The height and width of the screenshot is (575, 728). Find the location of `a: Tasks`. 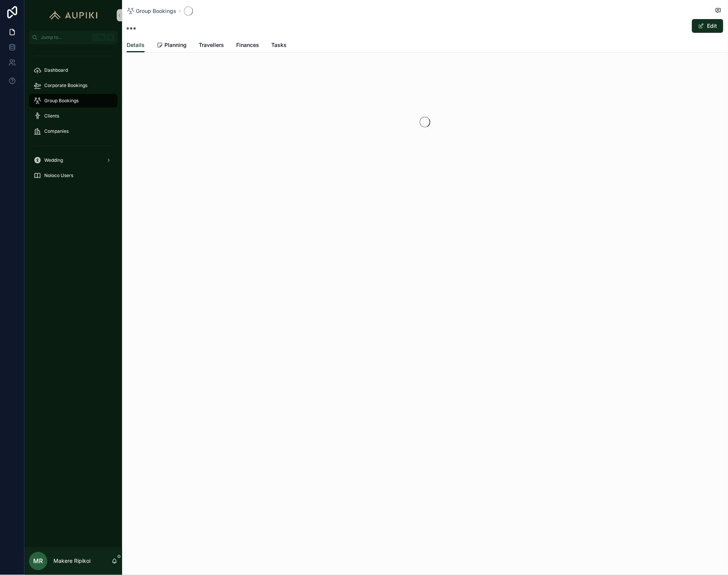

a: Tasks is located at coordinates (279, 46).